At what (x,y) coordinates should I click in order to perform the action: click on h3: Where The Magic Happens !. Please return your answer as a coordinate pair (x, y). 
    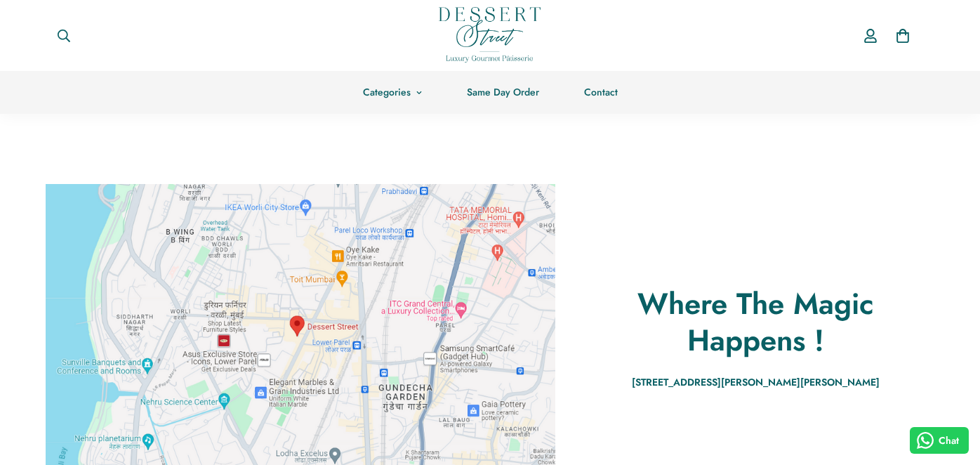
    Looking at the image, I should click on (755, 322).